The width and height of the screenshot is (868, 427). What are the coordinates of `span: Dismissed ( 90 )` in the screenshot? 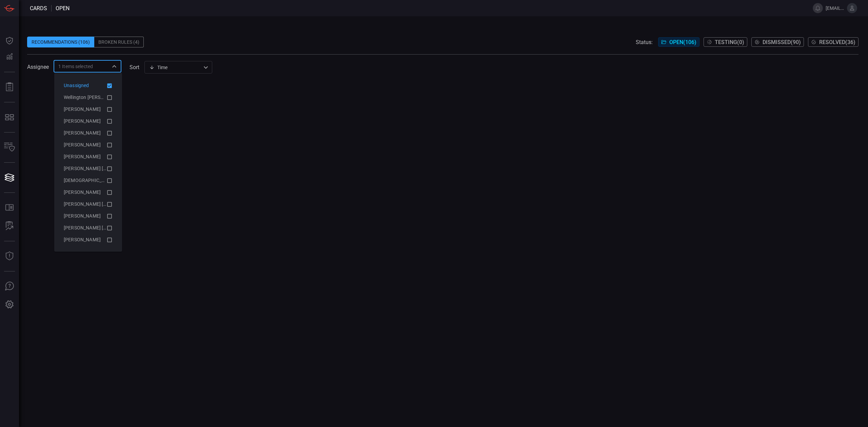 It's located at (781, 42).